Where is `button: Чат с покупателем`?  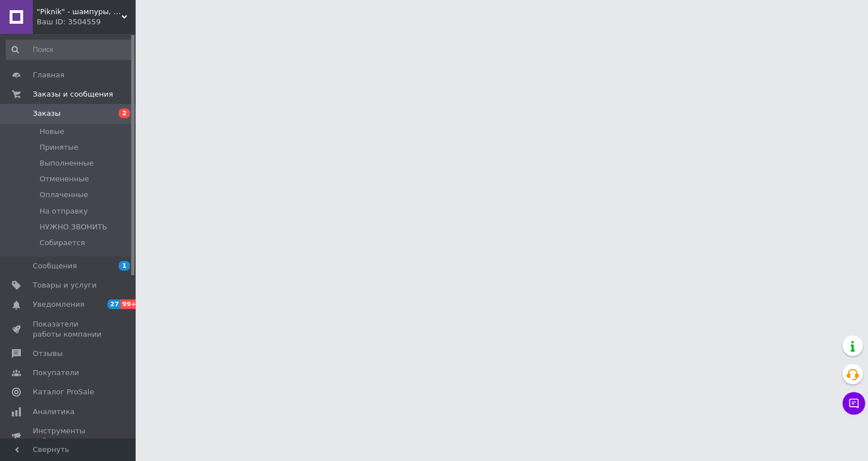
button: Чат с покупателем is located at coordinates (854, 403).